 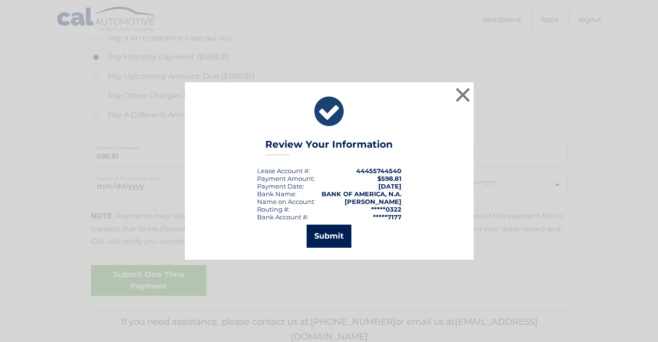 What do you see at coordinates (286, 202) in the screenshot?
I see `div: Name on Account:` at bounding box center [286, 202].